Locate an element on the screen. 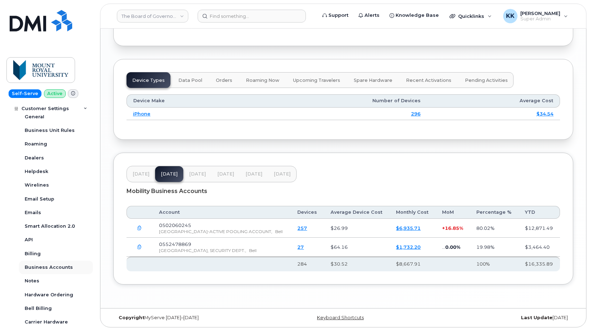 This screenshot has width=590, height=331. th: Average Device Cost is located at coordinates (357, 212).